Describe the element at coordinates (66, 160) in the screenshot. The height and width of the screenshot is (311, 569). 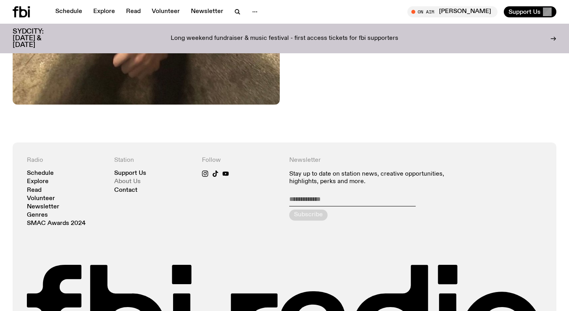
I see `h4: Radio` at that location.